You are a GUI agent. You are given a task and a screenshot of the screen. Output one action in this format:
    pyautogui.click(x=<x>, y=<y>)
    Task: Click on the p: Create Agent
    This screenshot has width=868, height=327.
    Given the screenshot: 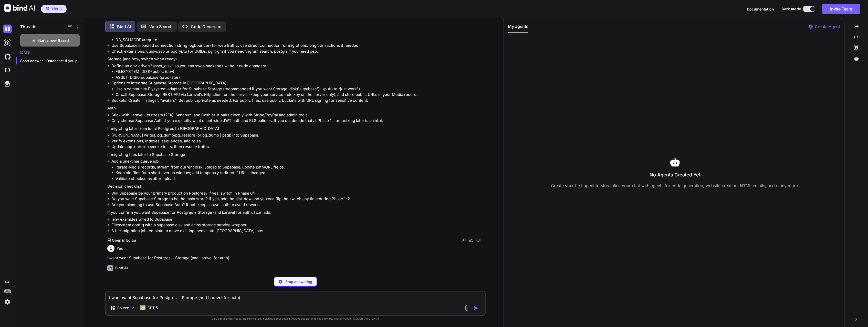 What is the action you would take?
    pyautogui.click(x=827, y=27)
    